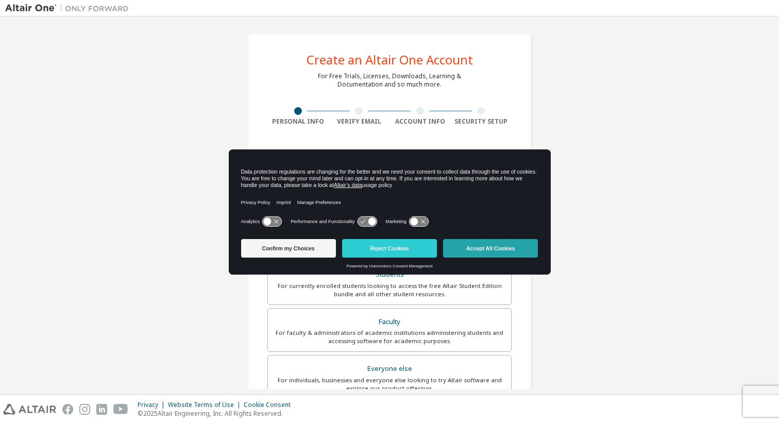 This screenshot has height=424, width=779. I want to click on img: linkedin.svg, so click(101, 409).